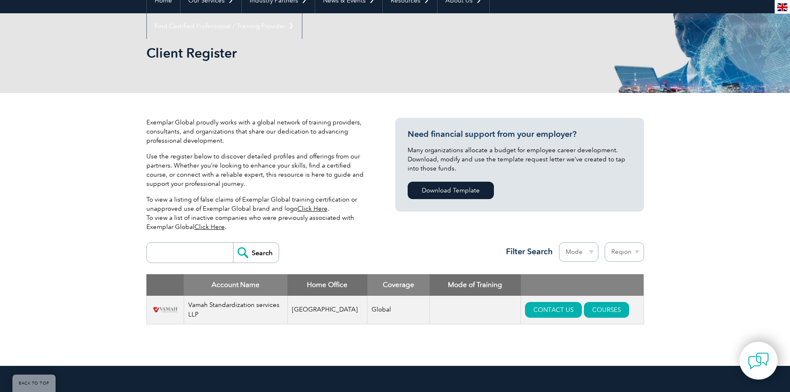 The width and height of the screenshot is (790, 392). I want to click on th: Home Office: activate to sort column ascending, so click(327, 285).